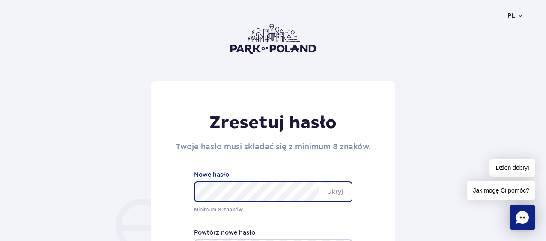  What do you see at coordinates (212, 174) in the screenshot?
I see `label: Nowe hasło` at bounding box center [212, 174].